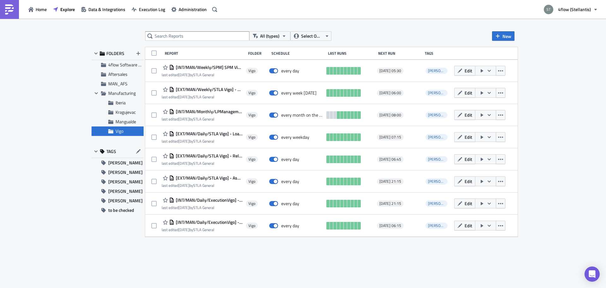 The width and height of the screenshot is (606, 288). I want to click on a: Home, so click(38, 9).